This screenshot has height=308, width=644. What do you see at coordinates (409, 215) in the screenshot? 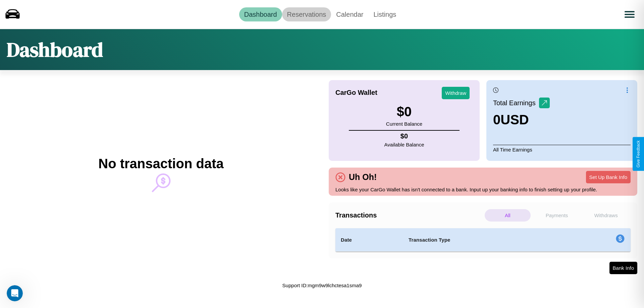
I see `h4: Transactions` at bounding box center [409, 215].